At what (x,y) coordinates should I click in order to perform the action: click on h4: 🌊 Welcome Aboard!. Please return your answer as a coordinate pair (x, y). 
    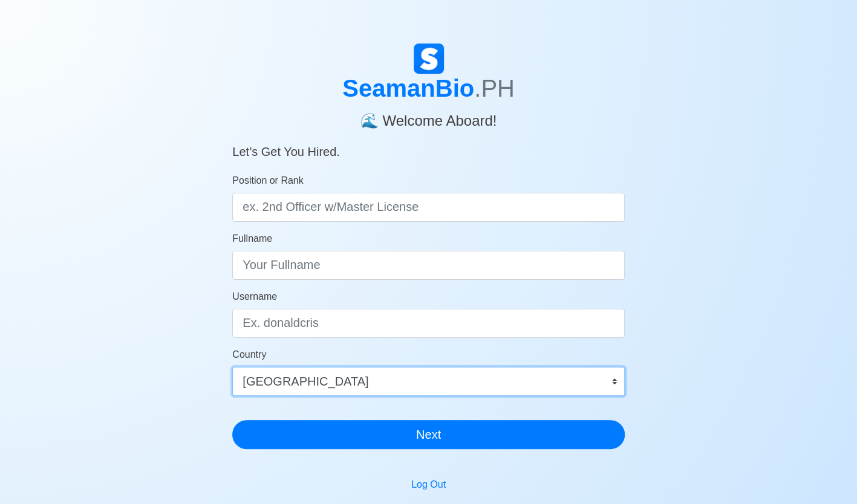
    Looking at the image, I should click on (428, 116).